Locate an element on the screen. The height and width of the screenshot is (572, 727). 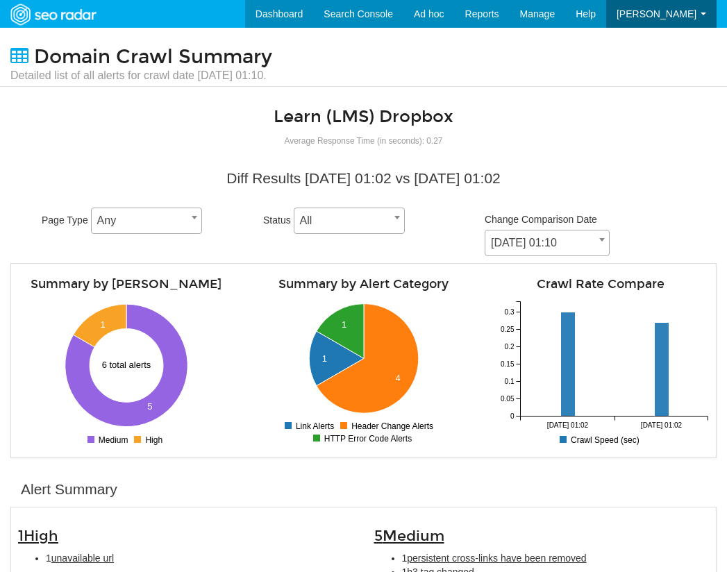
span: 1 is located at coordinates (38, 536).